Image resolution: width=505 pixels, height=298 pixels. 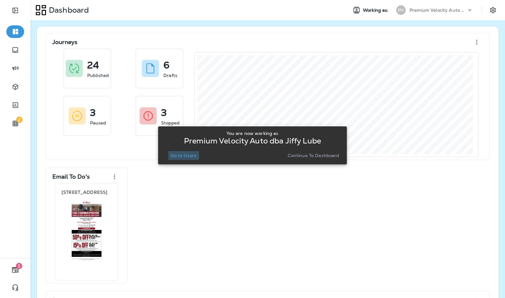 I want to click on button: Settings, so click(x=493, y=10).